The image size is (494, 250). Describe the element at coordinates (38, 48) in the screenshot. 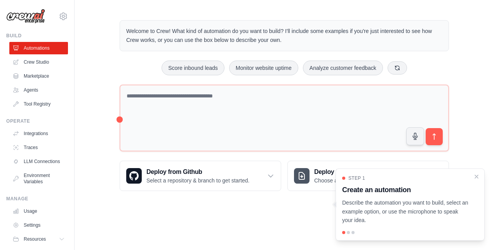

I see `a: Automations` at that location.